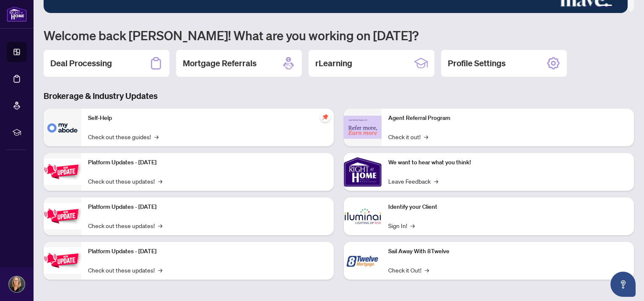 This screenshot has width=644, height=301. What do you see at coordinates (325, 117) in the screenshot?
I see `span: pushpin` at bounding box center [325, 117].